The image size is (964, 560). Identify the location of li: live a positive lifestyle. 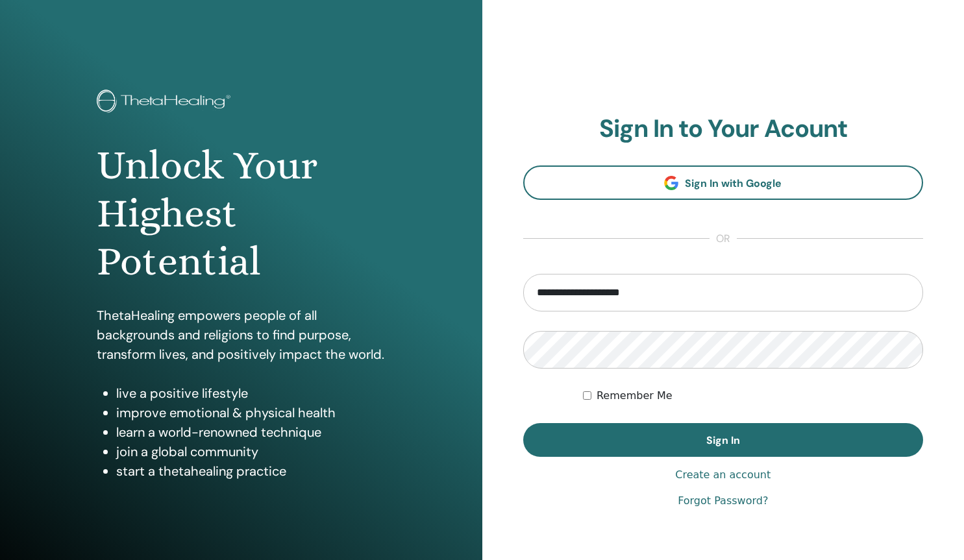
(251, 393).